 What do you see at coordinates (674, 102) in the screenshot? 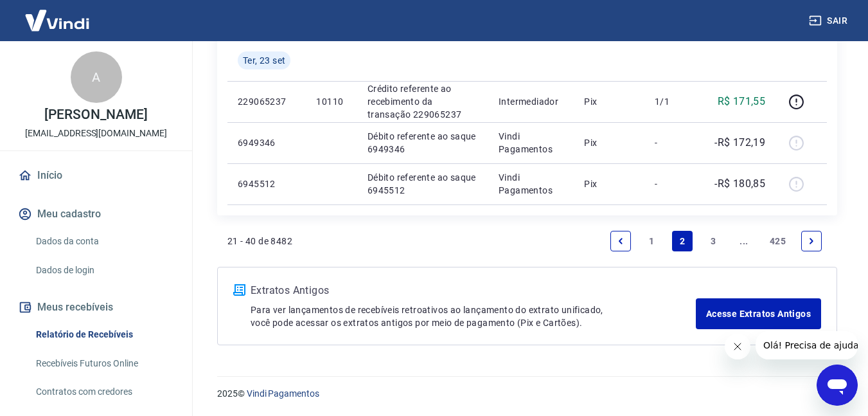
I see `p: 1/1` at bounding box center [674, 102].